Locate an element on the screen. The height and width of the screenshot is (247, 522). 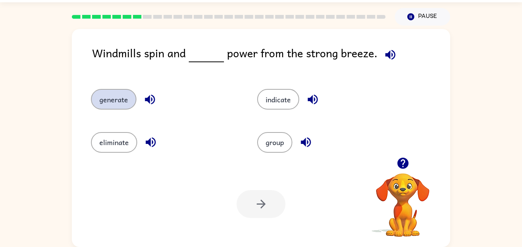
button: generate is located at coordinates (114, 99).